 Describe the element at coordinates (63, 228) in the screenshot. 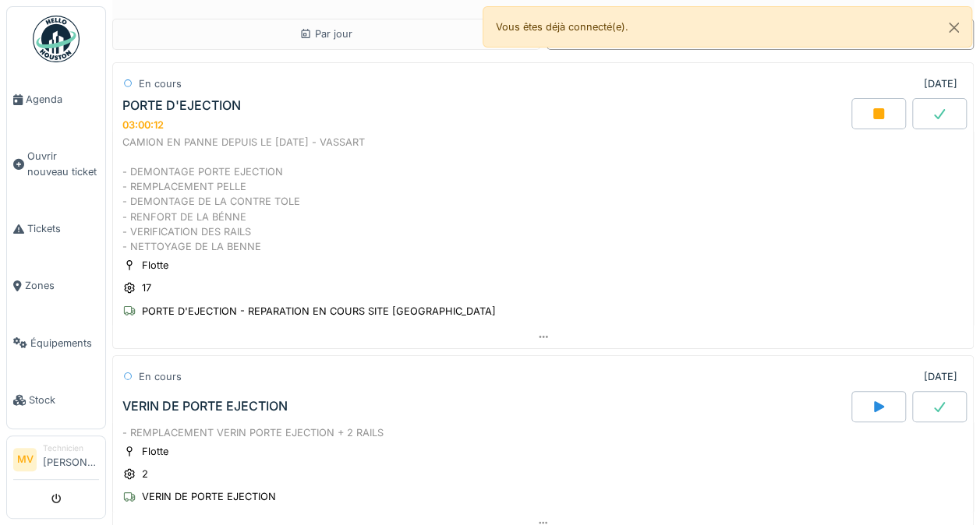

I see `span: Tickets` at that location.